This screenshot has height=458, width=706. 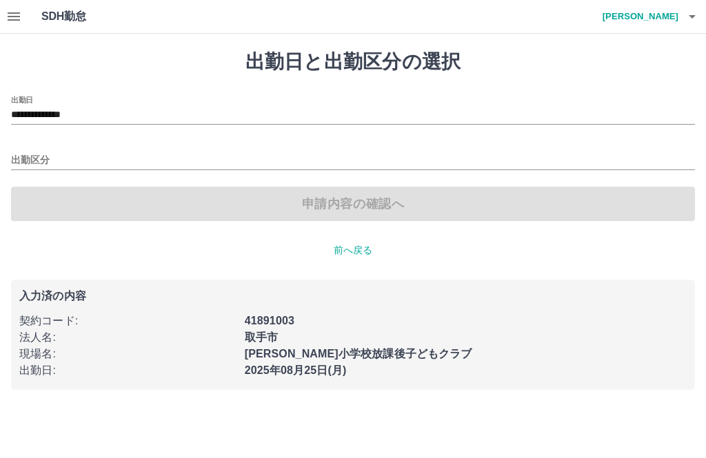 I want to click on p: 契約コード :, so click(x=127, y=321).